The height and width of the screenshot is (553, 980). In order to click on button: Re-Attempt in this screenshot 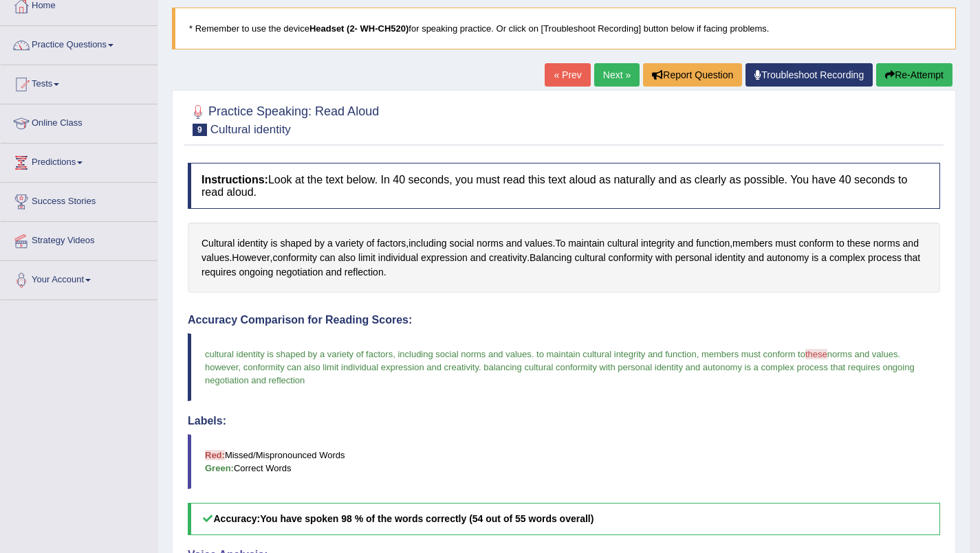, I will do `click(914, 75)`.